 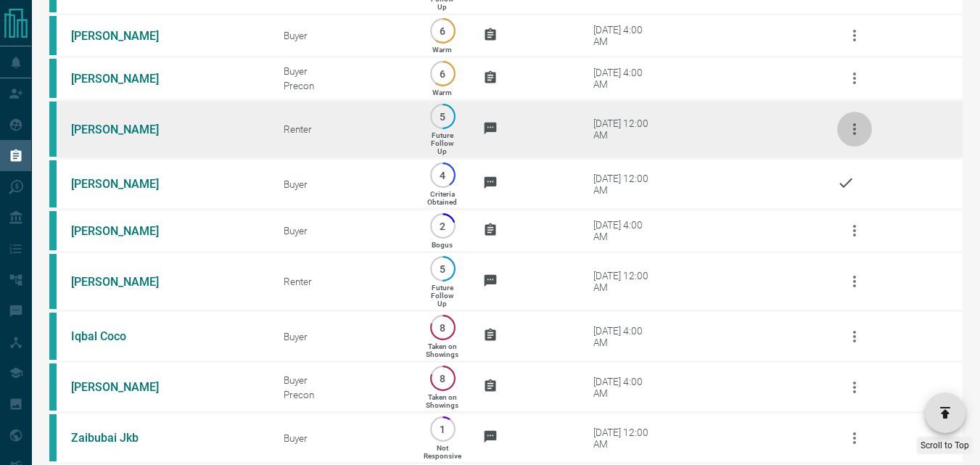 I want to click on p: 1, so click(x=443, y=429).